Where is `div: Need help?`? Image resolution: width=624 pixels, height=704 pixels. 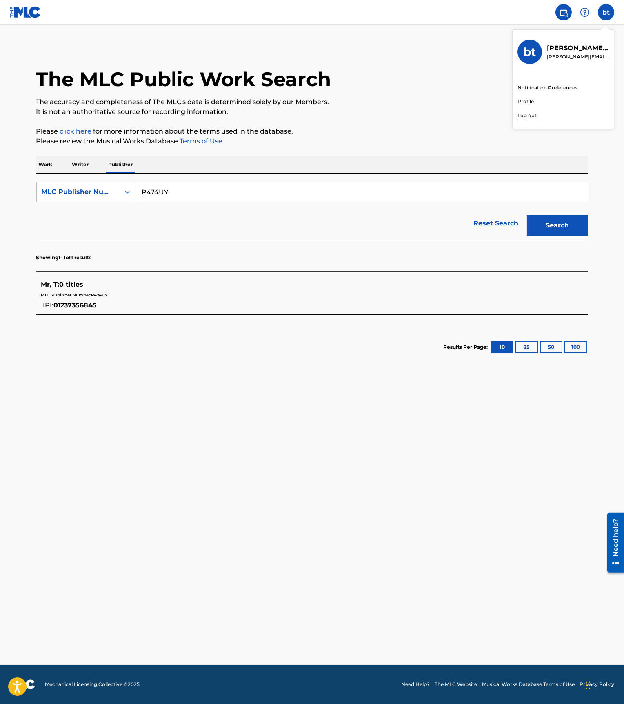
div: Need help? is located at coordinates (14, 29).